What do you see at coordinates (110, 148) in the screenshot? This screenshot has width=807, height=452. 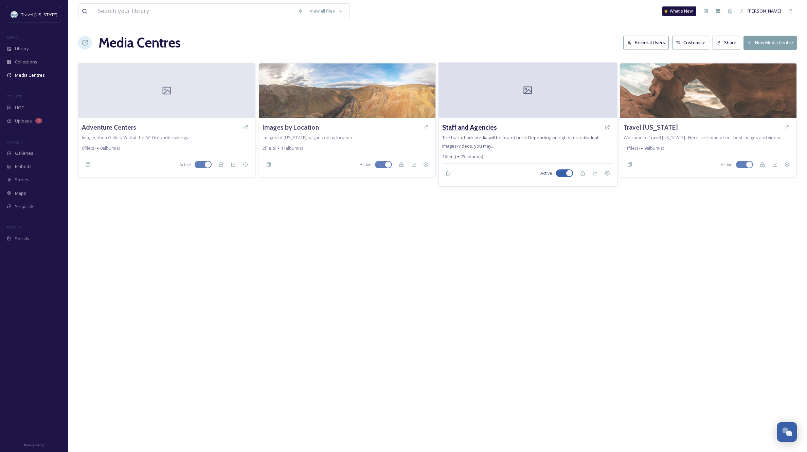 I see `span: 0 album(s)` at bounding box center [110, 148].